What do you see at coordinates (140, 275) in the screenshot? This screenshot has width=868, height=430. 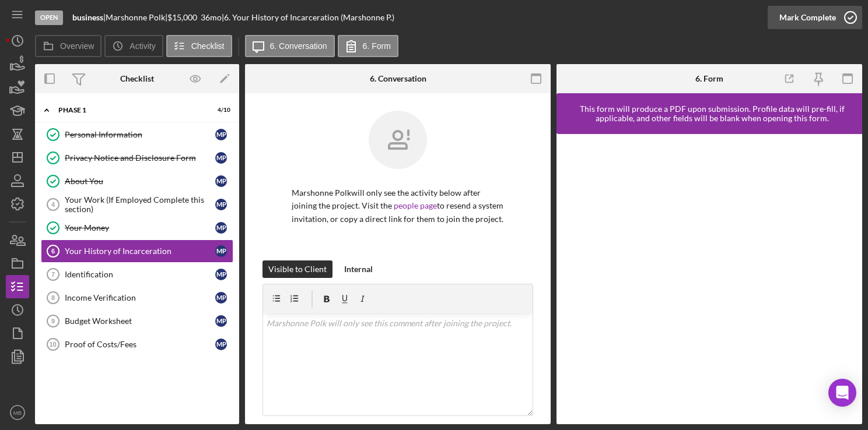 I see `div: Identification` at bounding box center [140, 275].